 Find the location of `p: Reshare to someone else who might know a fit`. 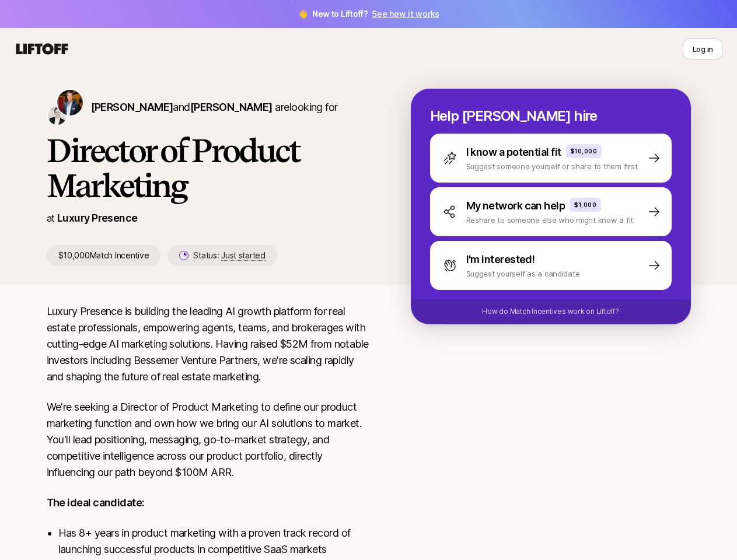

p: Reshare to someone else who might know a fit is located at coordinates (550, 220).